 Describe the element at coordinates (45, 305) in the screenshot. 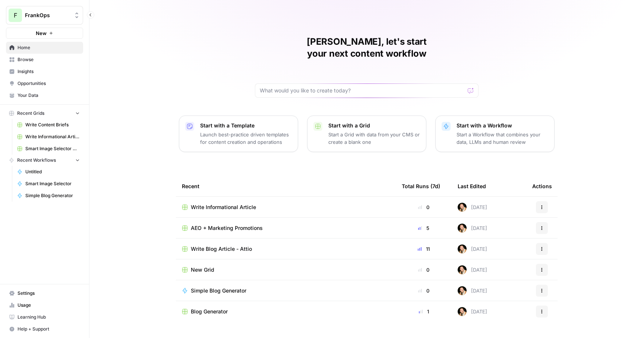

I see `a: Usage` at that location.